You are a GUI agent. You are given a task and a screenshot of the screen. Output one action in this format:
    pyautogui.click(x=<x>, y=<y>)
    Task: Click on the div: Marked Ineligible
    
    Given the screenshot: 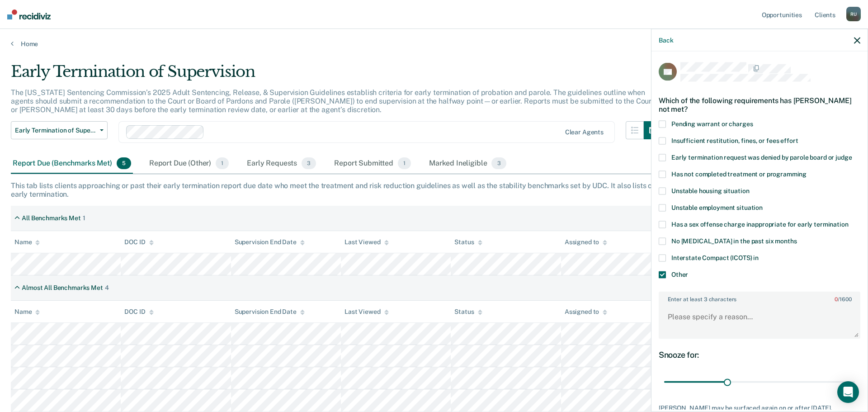 What is the action you would take?
    pyautogui.click(x=467, y=164)
    